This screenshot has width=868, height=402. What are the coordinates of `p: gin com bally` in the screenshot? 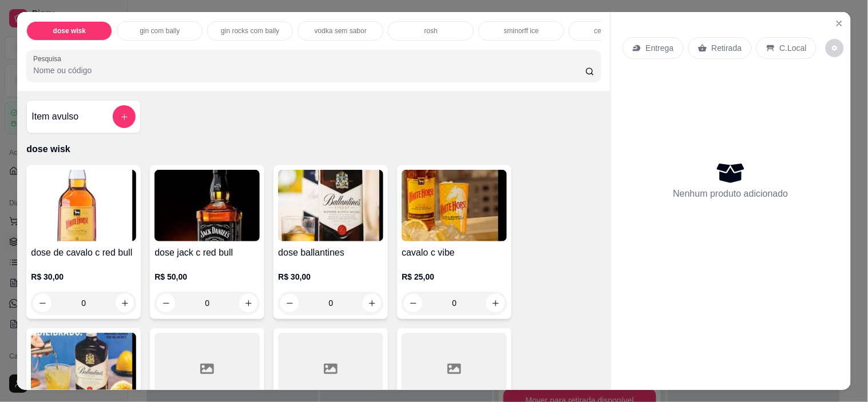 It's located at (159, 31).